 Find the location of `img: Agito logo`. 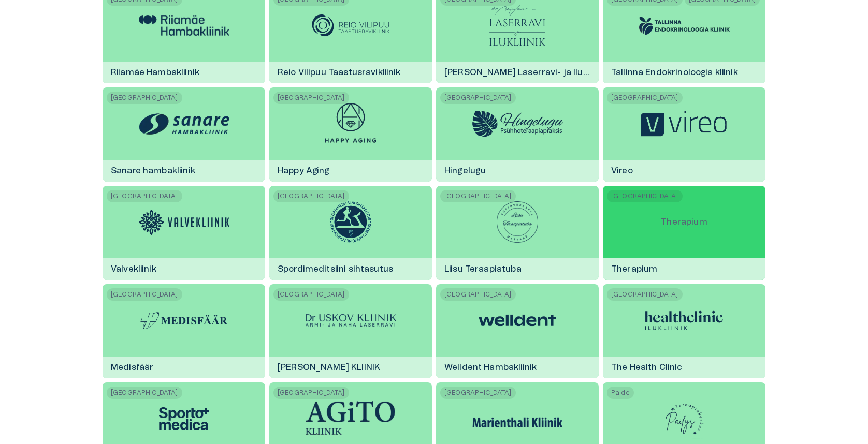

img: Agito logo is located at coordinates (350, 419).